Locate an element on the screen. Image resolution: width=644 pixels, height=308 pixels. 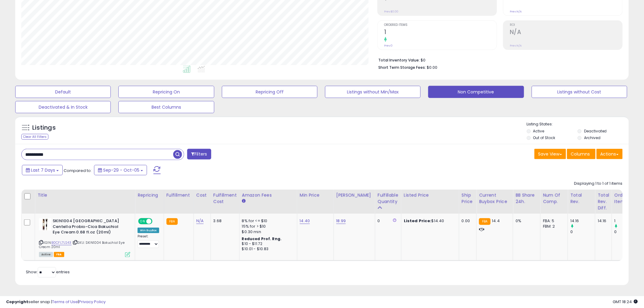
div: Repricing is located at coordinates (149, 195).